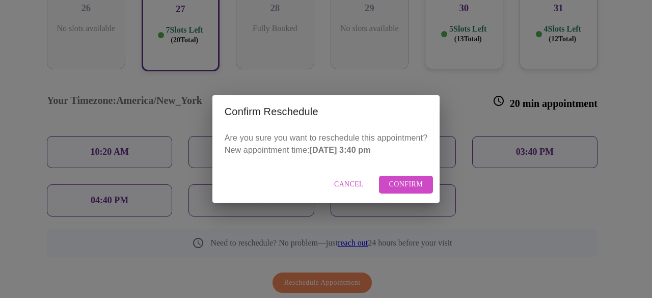 The width and height of the screenshot is (652, 298). What do you see at coordinates (326, 111) in the screenshot?
I see `h2: Confirm Reschedule` at bounding box center [326, 111].